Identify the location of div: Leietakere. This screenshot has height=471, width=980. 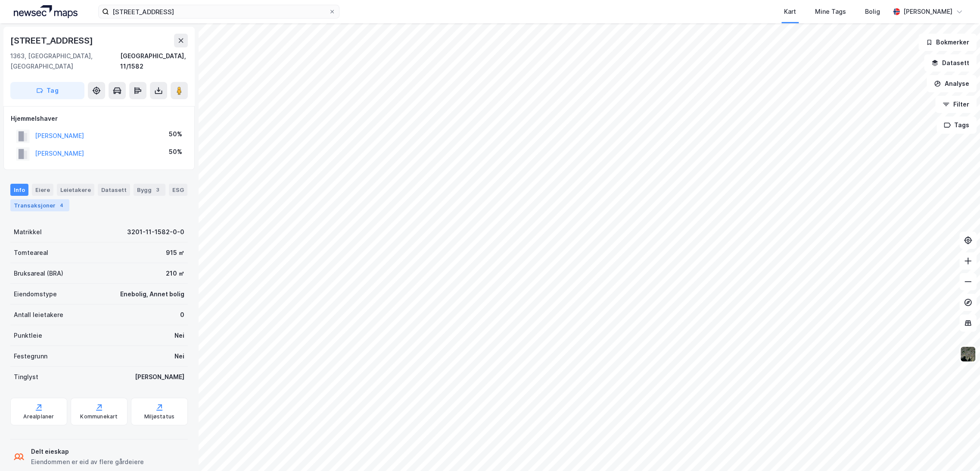
(76, 190).